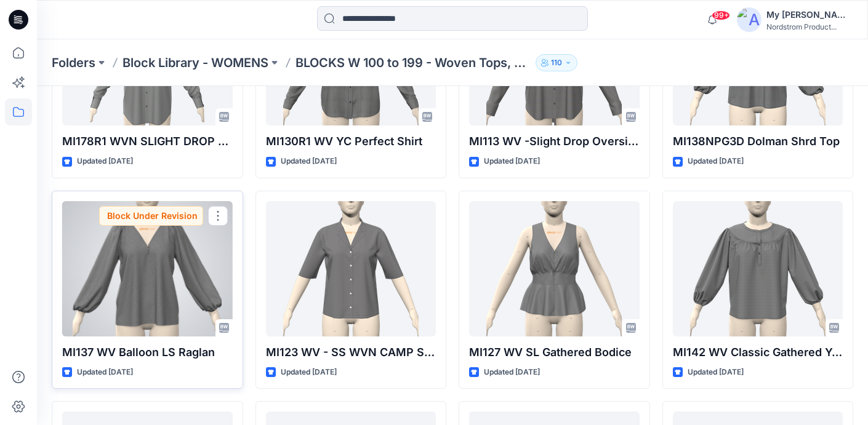 This screenshot has width=868, height=425. Describe the element at coordinates (73, 63) in the screenshot. I see `a: Folders` at that location.